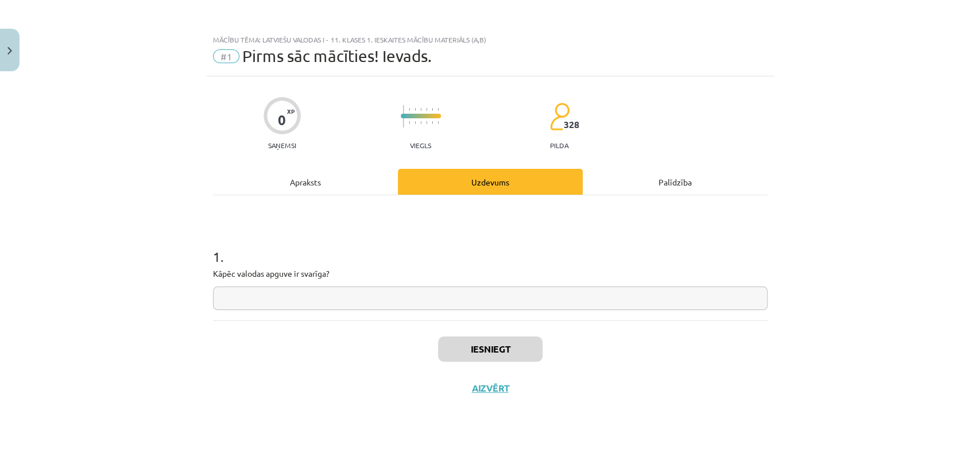 This screenshot has height=472, width=980. I want to click on img: icon-long-line-d9ea69661e0d244f92f715978eff75569469978d946b2353a9bb055b3ed8787d.svg, so click(403, 116).